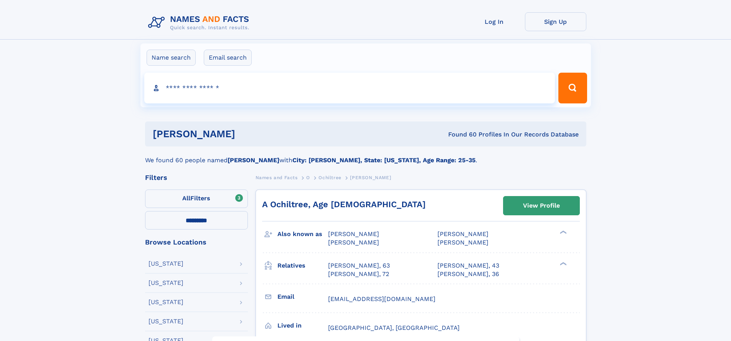  Describe the element at coordinates (197, 177) in the screenshot. I see `div: Filters` at that location.